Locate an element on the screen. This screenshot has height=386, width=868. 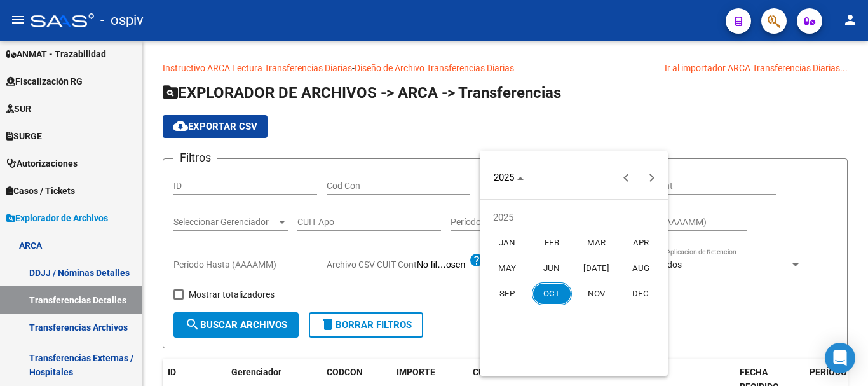
button: March 2025 is located at coordinates (595, 243).